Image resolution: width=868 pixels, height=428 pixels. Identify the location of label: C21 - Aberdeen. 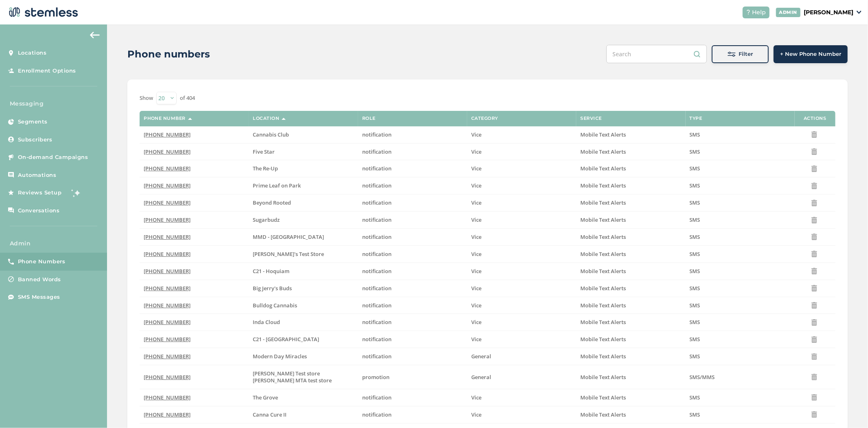
(303, 339).